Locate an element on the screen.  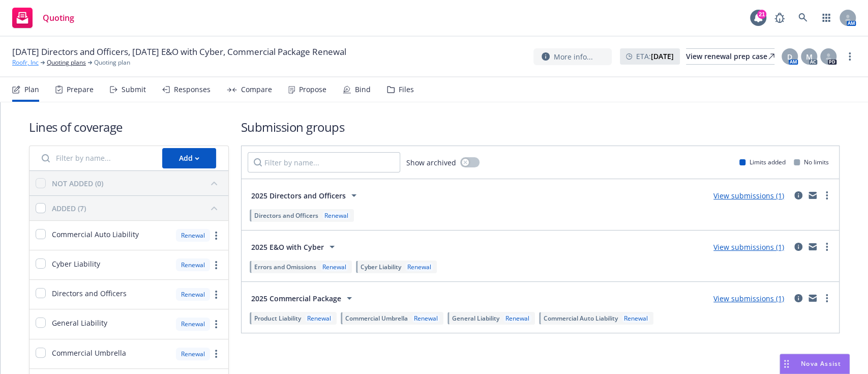
div: Limits added is located at coordinates (763, 161).